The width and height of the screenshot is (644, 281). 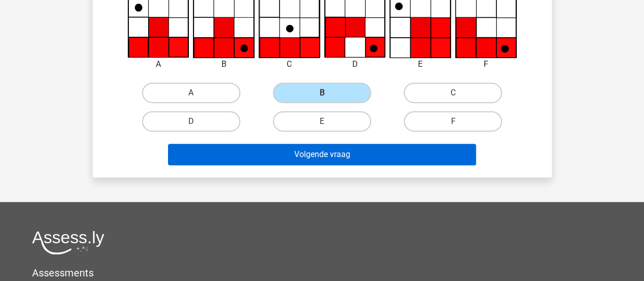 What do you see at coordinates (453, 121) in the screenshot?
I see `label: F` at bounding box center [453, 121].